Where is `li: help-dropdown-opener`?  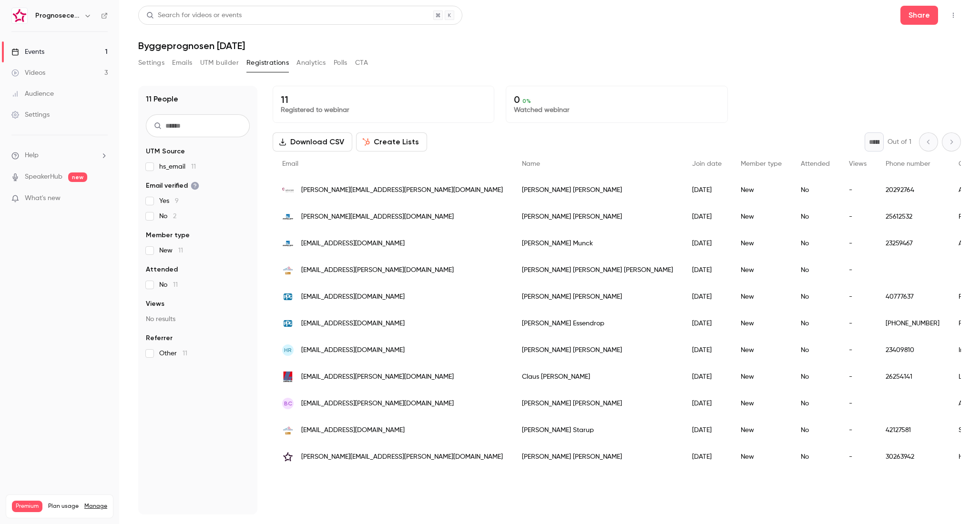 li: help-dropdown-opener is located at coordinates (60, 155).